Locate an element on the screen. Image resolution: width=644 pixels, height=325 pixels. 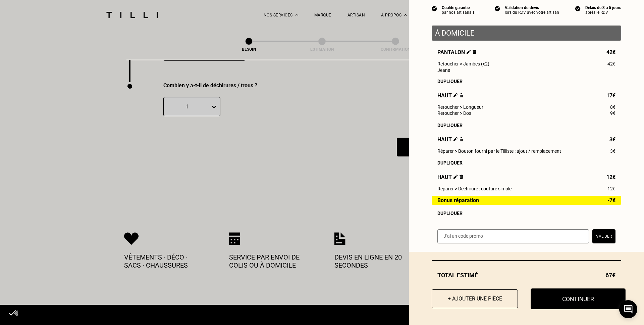
span: Réparer > Déchirure : couture simple is located at coordinates (475, 189).